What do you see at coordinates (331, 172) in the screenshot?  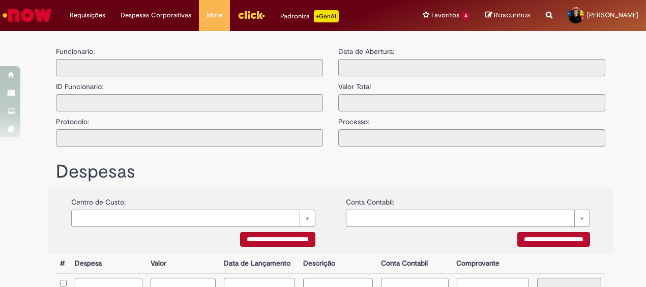 I see `h1: Despesas` at bounding box center [331, 172].